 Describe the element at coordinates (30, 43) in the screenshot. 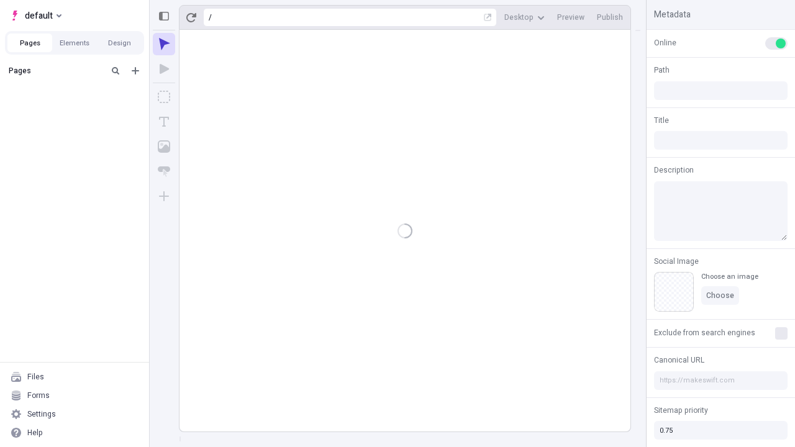

I see `button: Pages` at that location.